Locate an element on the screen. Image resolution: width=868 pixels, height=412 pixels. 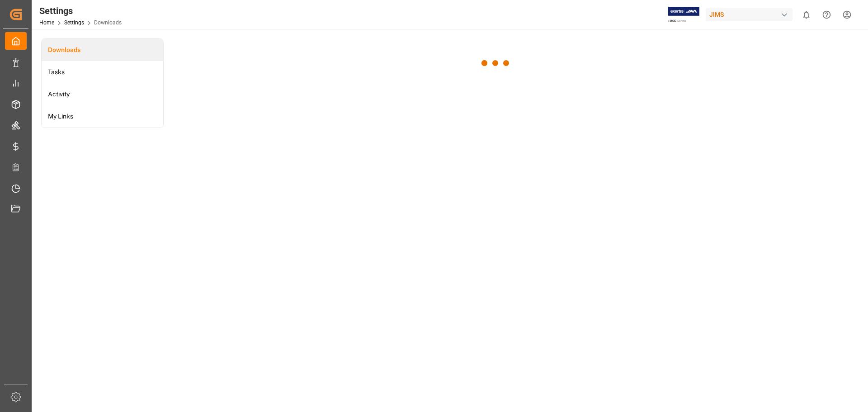
li: Activity is located at coordinates (102, 94).